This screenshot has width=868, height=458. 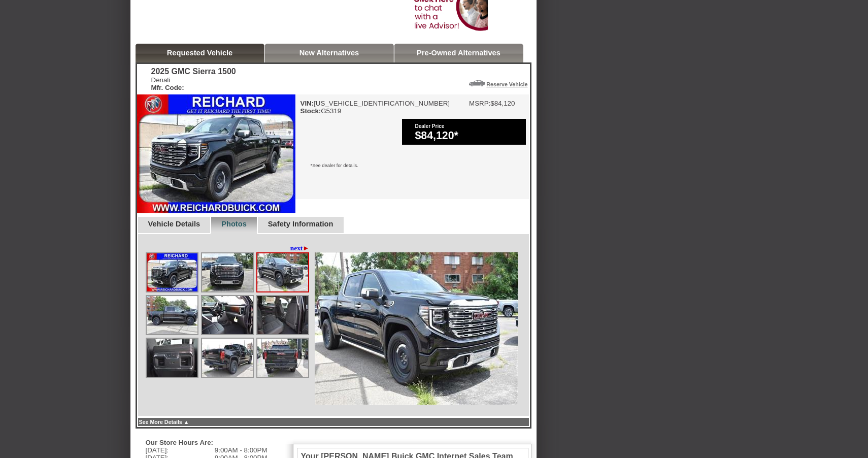 What do you see at coordinates (168, 87) in the screenshot?
I see `b: Mfr. Code:` at bounding box center [168, 87].